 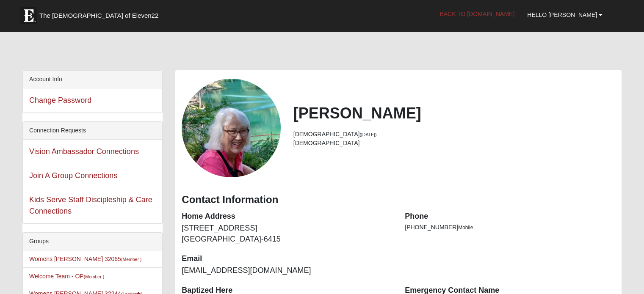 I want to click on a: Join A Group Connections, so click(x=73, y=175).